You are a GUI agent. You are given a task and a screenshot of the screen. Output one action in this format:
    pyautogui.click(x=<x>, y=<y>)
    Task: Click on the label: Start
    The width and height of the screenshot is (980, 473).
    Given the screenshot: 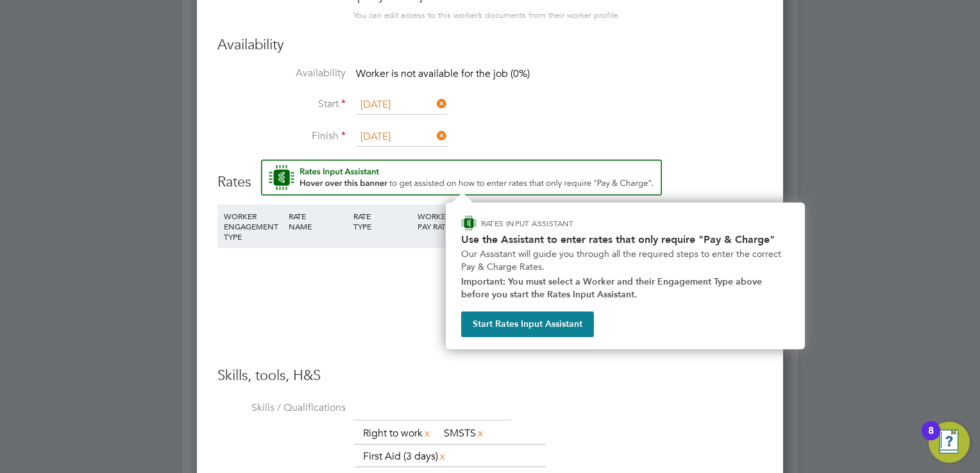 What is the action you would take?
    pyautogui.click(x=282, y=104)
    